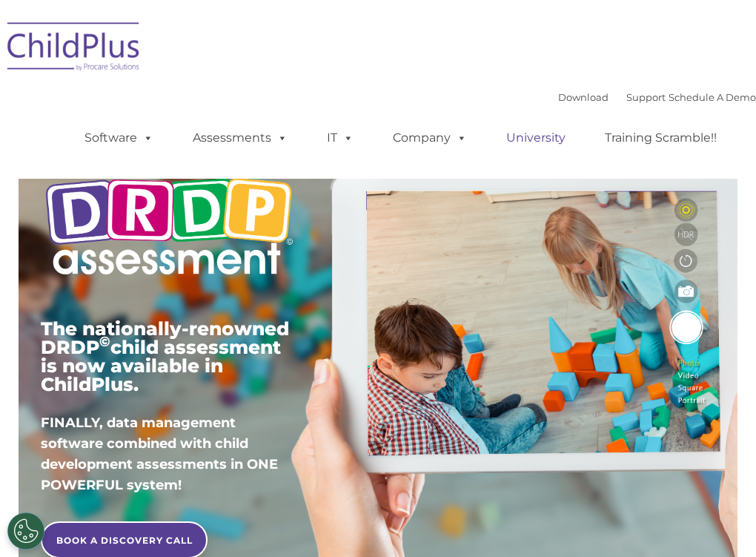 The image size is (756, 557). I want to click on a: Schedule A Demo, so click(712, 97).